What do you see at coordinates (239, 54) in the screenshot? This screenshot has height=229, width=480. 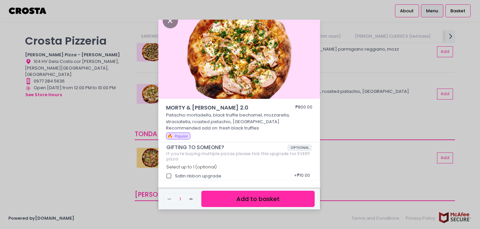 I see `img: MORTY & ELLA 2.0` at bounding box center [239, 54].